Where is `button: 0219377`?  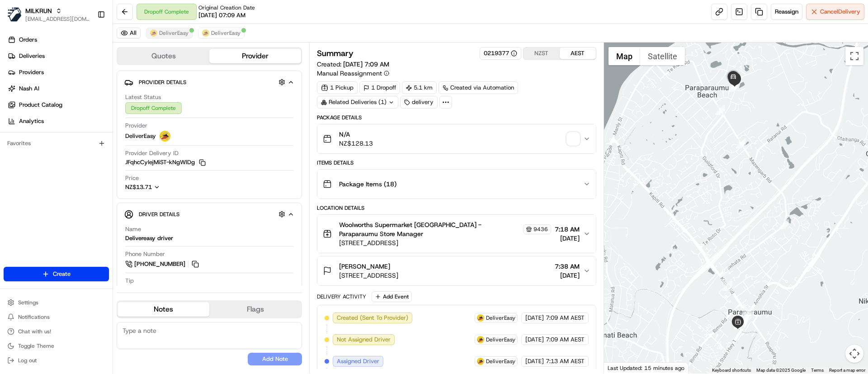
button: 0219377 is located at coordinates (500, 53).